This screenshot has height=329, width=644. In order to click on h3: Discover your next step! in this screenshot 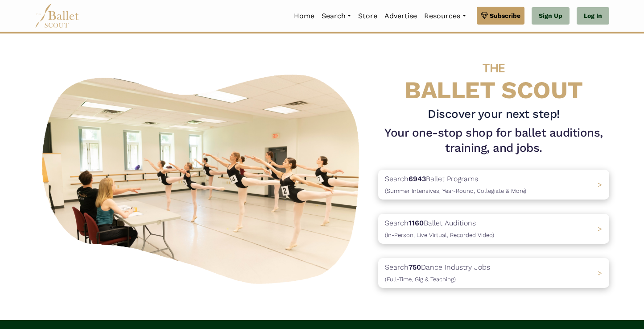, I will do `click(494, 114)`.